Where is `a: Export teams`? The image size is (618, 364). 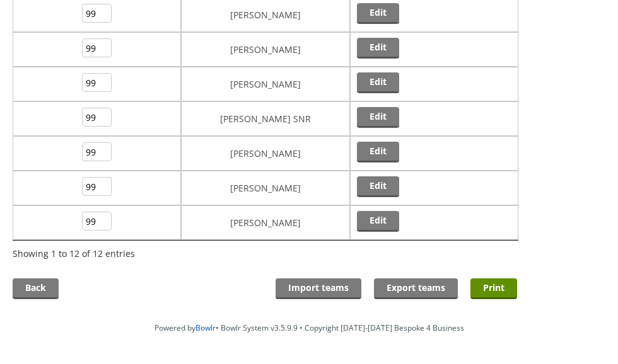
a: Export teams is located at coordinates (416, 289).